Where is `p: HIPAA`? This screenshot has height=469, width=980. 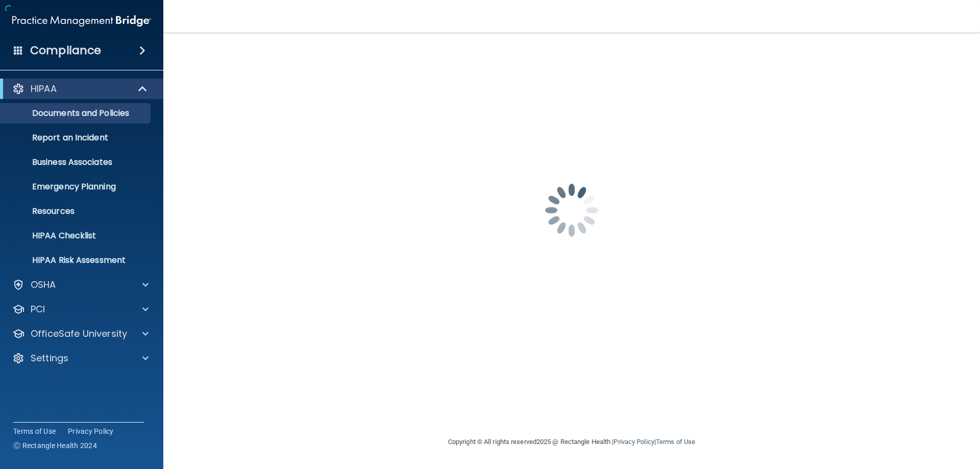 p: HIPAA is located at coordinates (44, 89).